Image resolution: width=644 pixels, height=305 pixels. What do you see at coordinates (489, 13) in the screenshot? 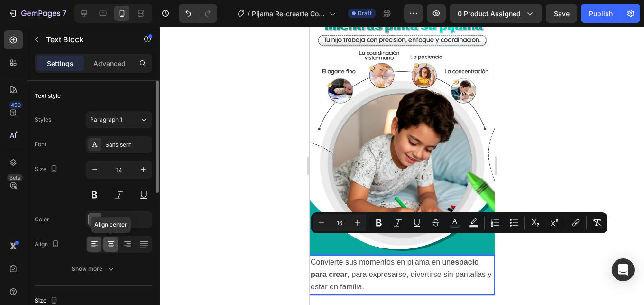
I see `span: 0 product assigned` at bounding box center [489, 13].